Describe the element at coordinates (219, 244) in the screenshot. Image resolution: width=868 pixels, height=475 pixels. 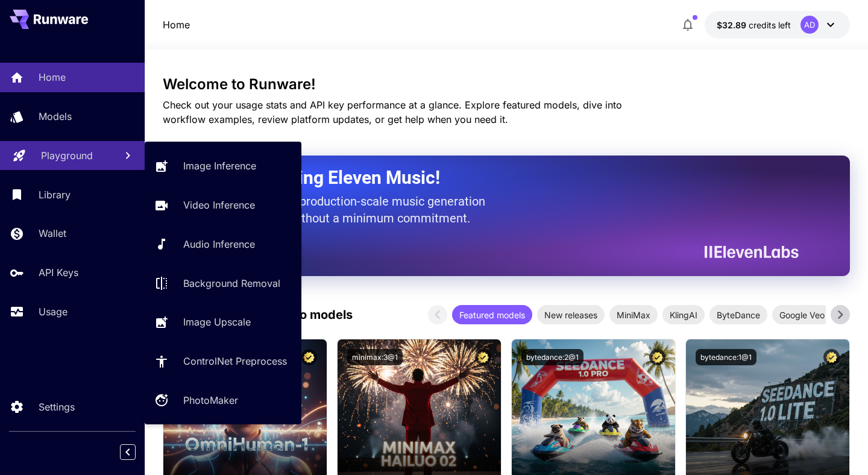
I see `p: Audio Inference` at that location.